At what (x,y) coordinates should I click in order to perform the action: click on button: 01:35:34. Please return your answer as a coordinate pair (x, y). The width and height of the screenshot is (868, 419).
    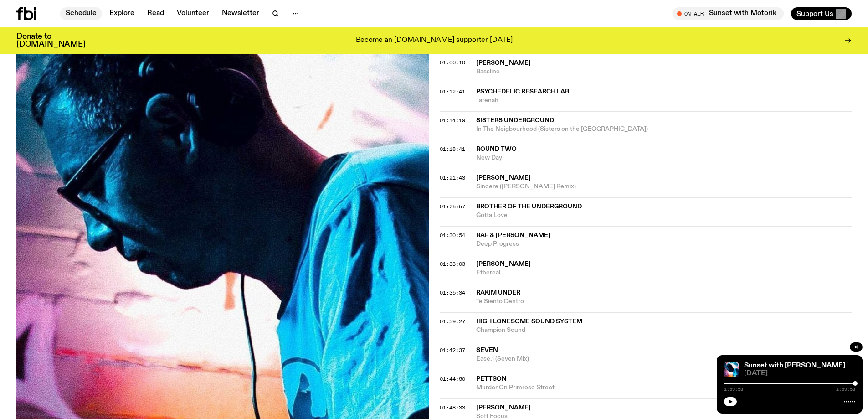
    Looking at the image, I should click on (452, 293).